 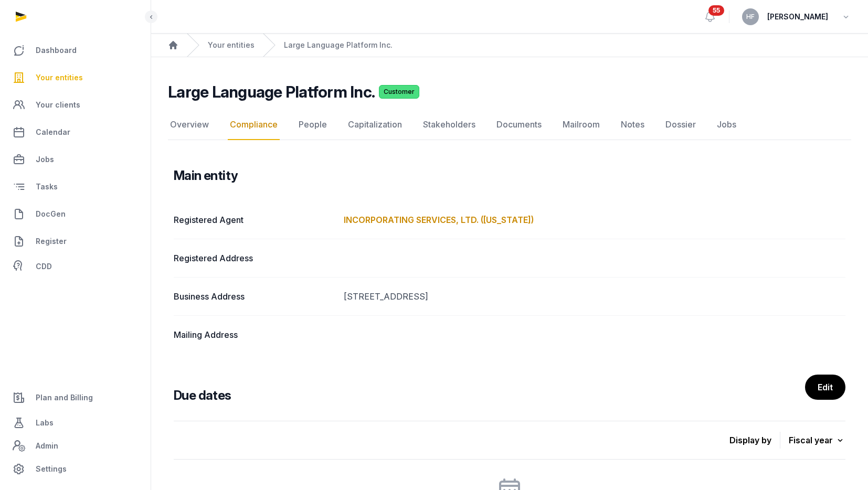 I want to click on a: Documents, so click(x=519, y=125).